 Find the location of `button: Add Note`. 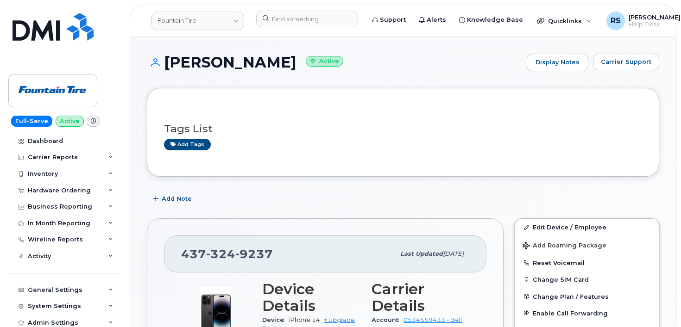

button: Add Note is located at coordinates (173, 199).